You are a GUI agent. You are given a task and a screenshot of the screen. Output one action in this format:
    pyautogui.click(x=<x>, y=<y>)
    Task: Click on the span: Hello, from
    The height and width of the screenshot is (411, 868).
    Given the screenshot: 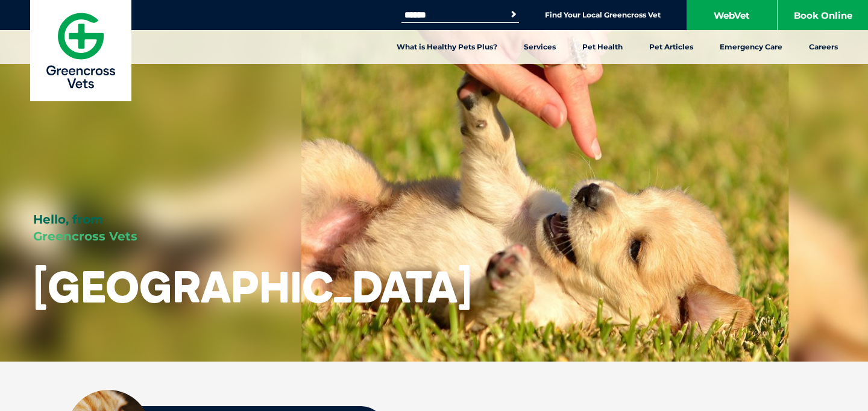 What is the action you would take?
    pyautogui.click(x=68, y=220)
    